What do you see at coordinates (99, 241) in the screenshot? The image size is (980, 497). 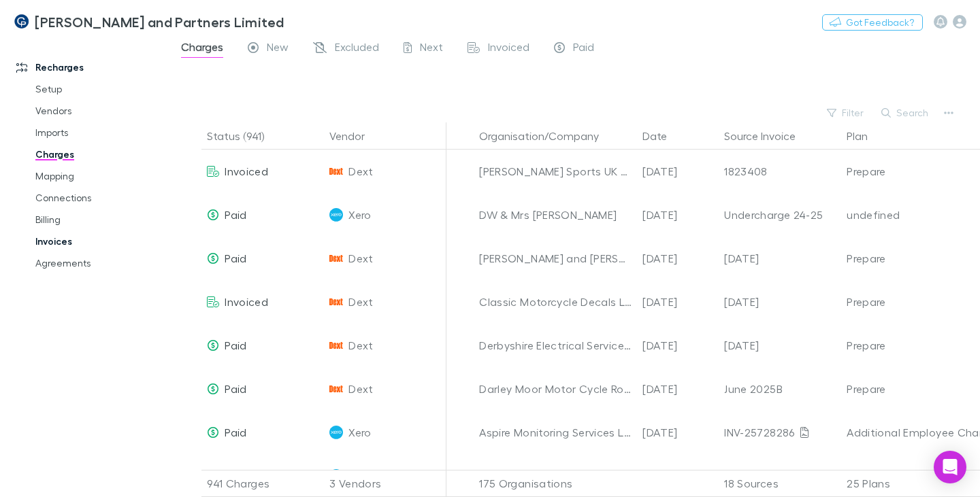 I see `a: Invoices` at bounding box center [99, 241].